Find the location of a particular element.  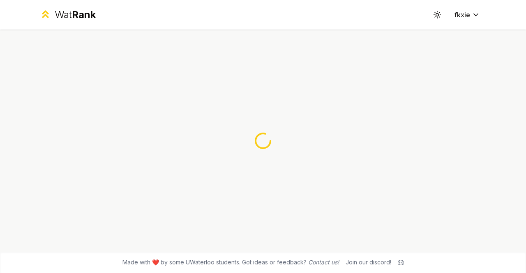

a: WatRank is located at coordinates (67, 15).